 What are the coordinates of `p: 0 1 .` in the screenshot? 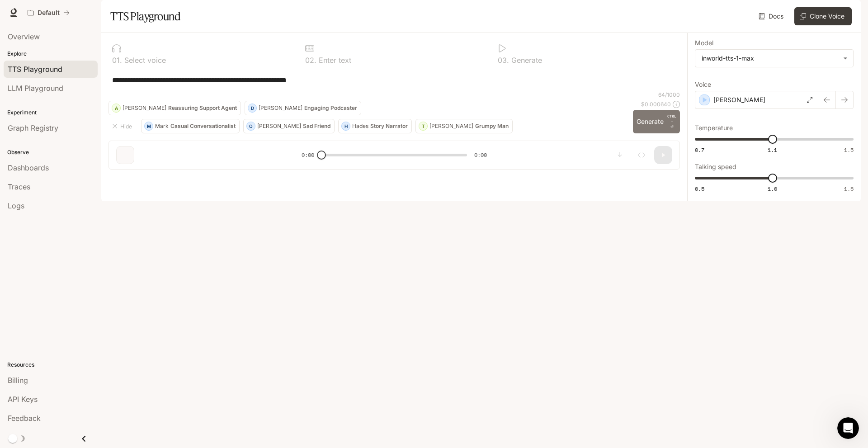 It's located at (117, 60).